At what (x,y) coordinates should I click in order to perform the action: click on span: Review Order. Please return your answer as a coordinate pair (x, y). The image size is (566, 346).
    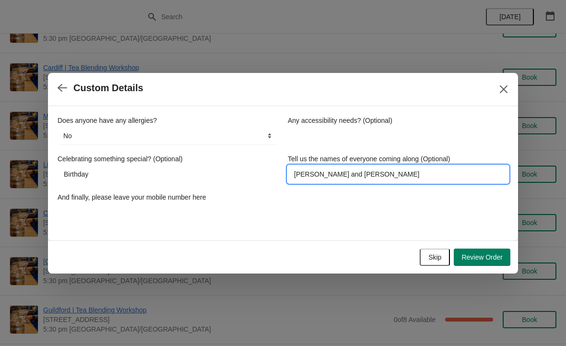
    Looking at the image, I should click on (482, 257).